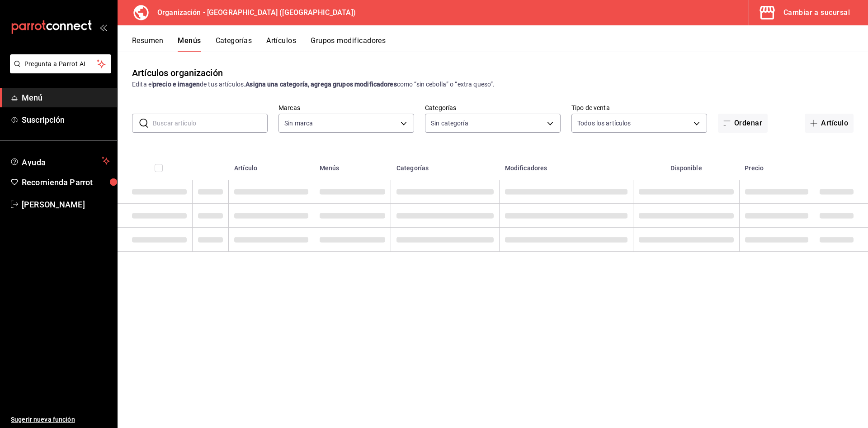 The height and width of the screenshot is (428, 868). I want to click on div: Artículos organización, so click(178, 73).